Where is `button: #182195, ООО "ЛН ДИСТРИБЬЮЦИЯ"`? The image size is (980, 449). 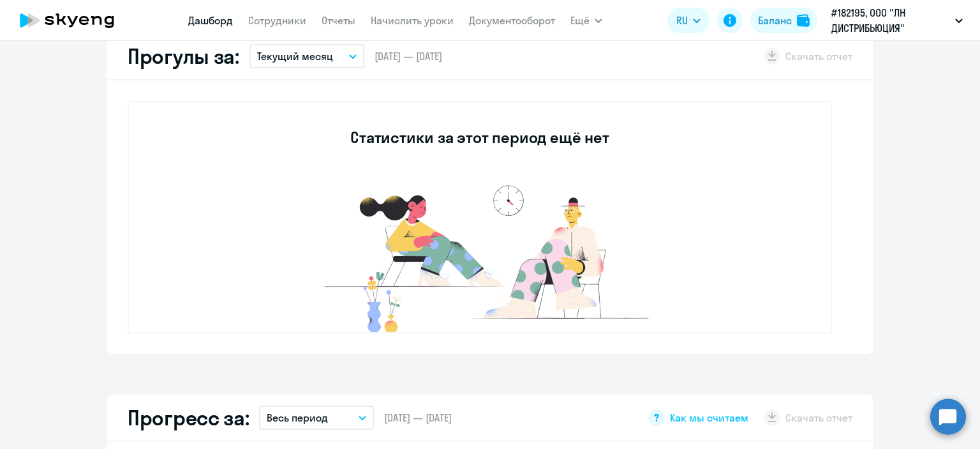
button: #182195, ООО "ЛН ДИСТРИБЬЮЦИЯ" is located at coordinates (897, 21).